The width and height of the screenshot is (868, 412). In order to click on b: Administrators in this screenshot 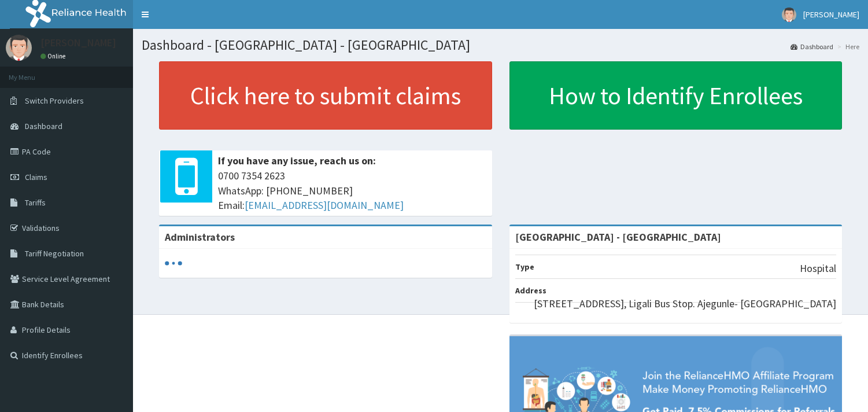, I will do `click(200, 237)`.